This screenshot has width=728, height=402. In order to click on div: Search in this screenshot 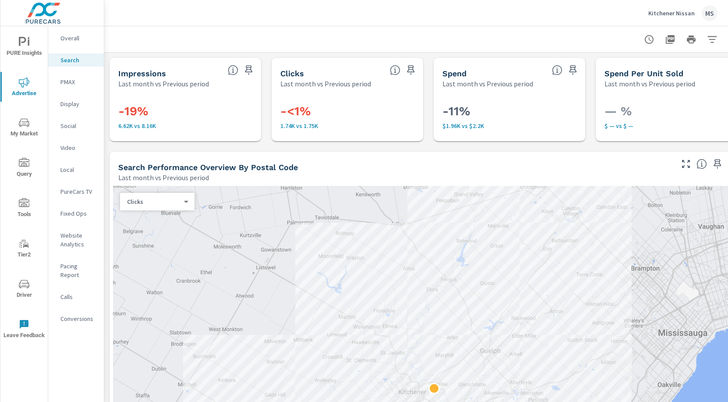, I will do `click(76, 60)`.